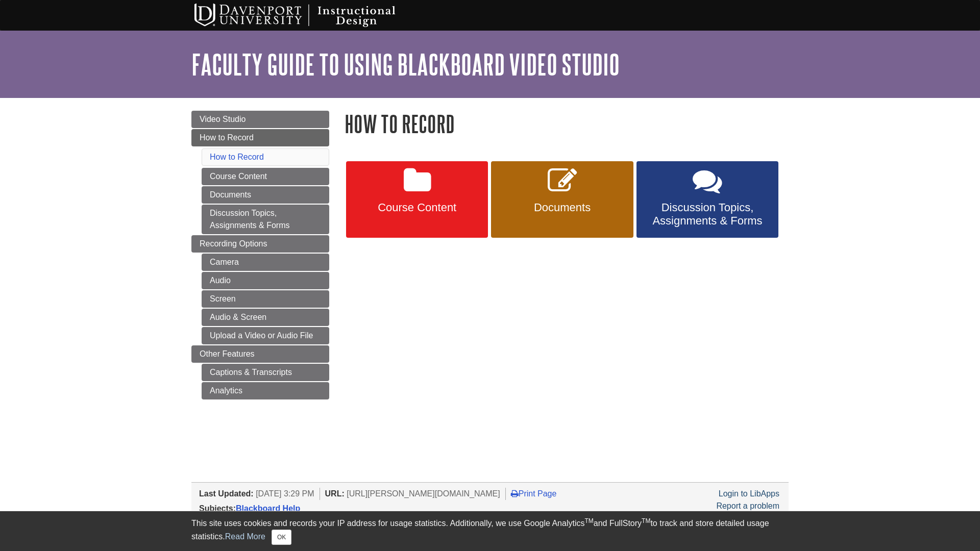  Describe the element at coordinates (335, 494) in the screenshot. I see `span: URL:` at that location.